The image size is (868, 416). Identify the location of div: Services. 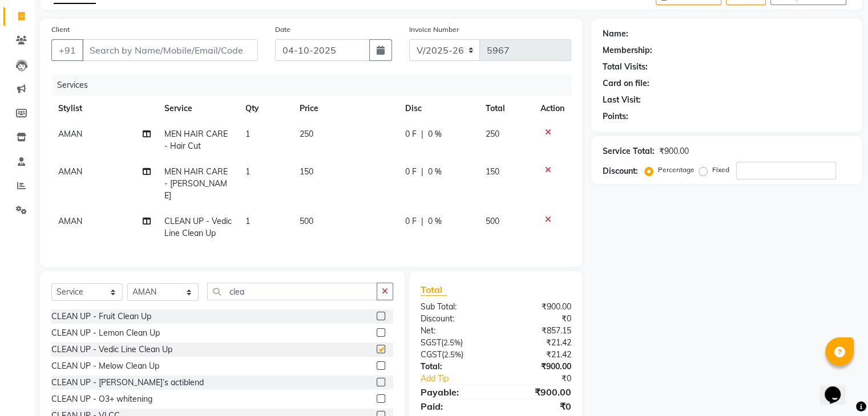
(316, 85).